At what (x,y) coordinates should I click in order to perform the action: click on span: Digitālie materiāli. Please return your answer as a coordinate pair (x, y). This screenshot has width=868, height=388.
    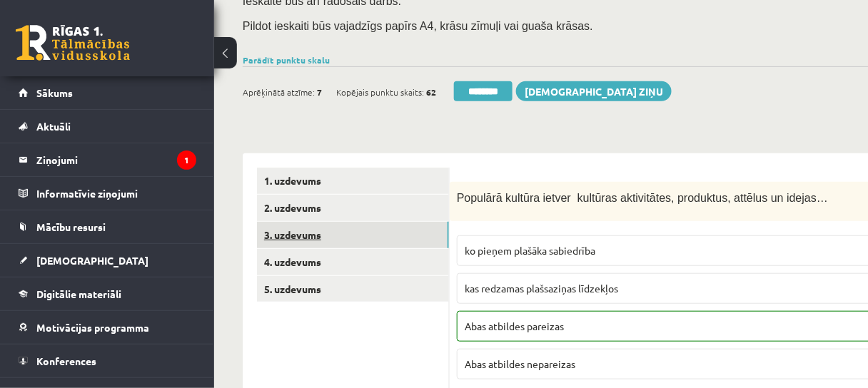
    Looking at the image, I should click on (78, 294).